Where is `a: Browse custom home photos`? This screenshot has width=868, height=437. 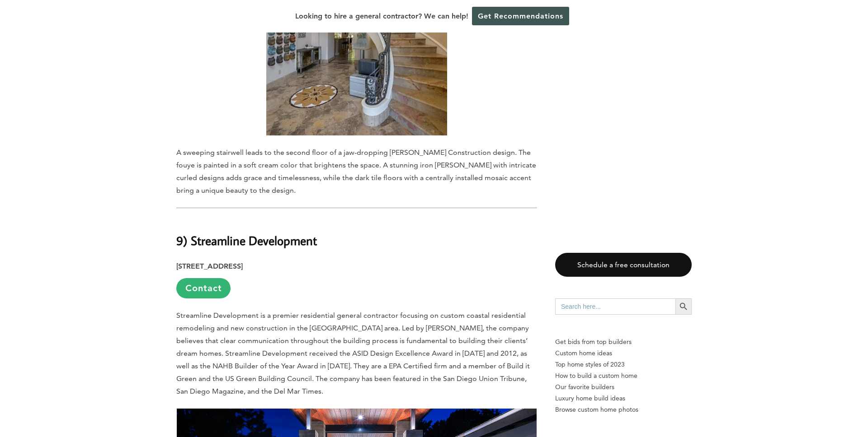 a: Browse custom home photos is located at coordinates (623, 409).